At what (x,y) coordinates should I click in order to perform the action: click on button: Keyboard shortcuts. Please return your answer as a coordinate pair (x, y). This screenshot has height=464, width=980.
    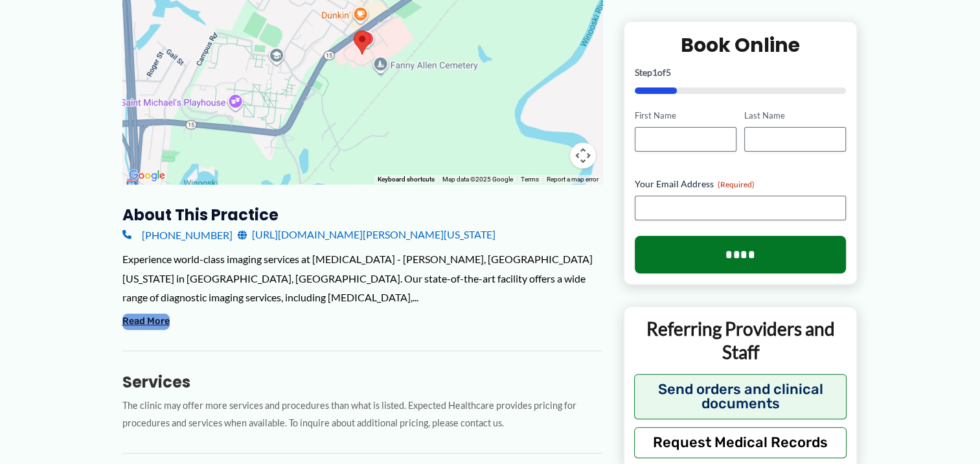
    Looking at the image, I should click on (406, 180).